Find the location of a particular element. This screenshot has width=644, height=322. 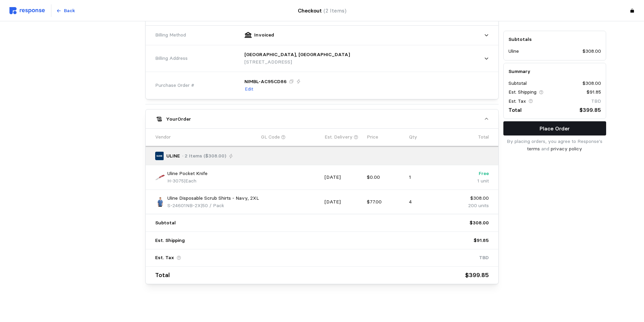

h5: Subtotals is located at coordinates (555, 39).